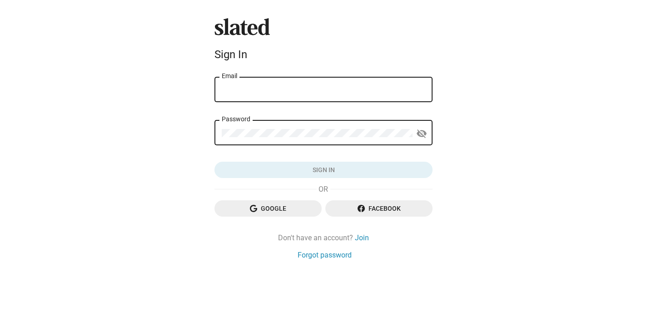 This screenshot has height=327, width=647. Describe the element at coordinates (268, 209) in the screenshot. I see `span: Google` at that location.